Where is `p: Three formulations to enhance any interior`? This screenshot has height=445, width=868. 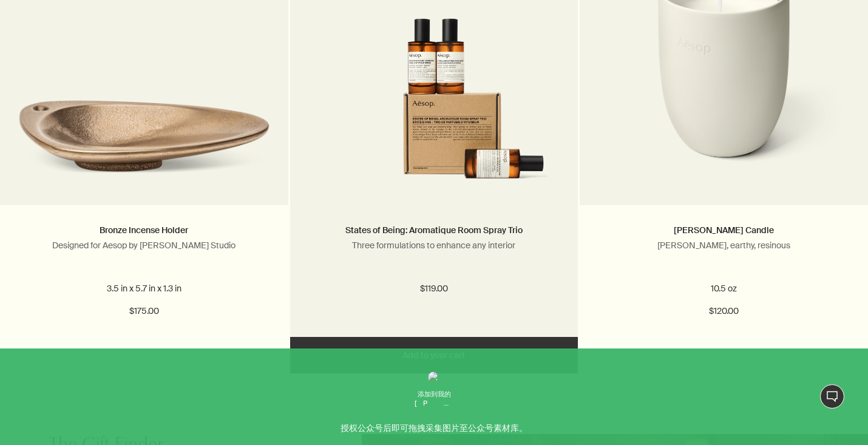 p: Three formulations to enhance any interior is located at coordinates (434, 245).